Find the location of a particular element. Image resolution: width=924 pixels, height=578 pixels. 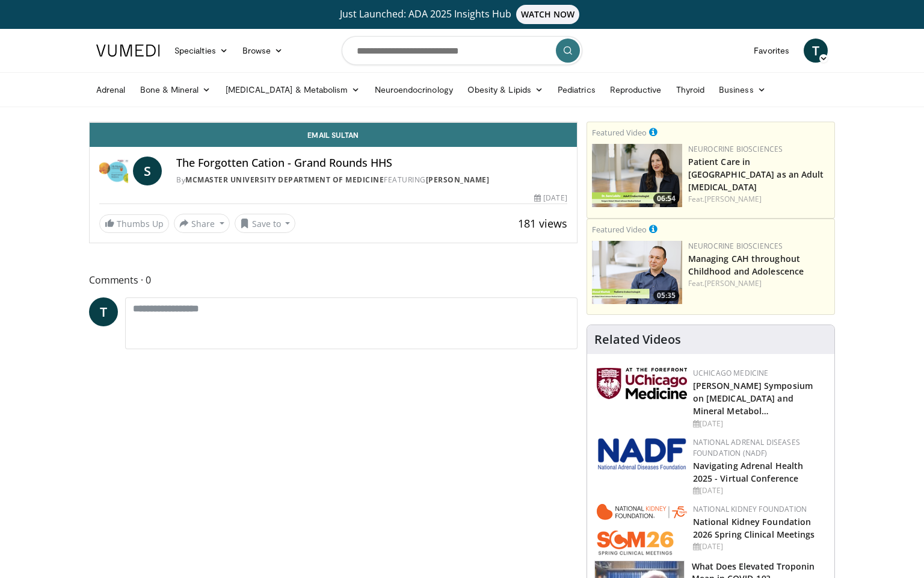

a: McMaster University Department of Medicine is located at coordinates (284, 179).